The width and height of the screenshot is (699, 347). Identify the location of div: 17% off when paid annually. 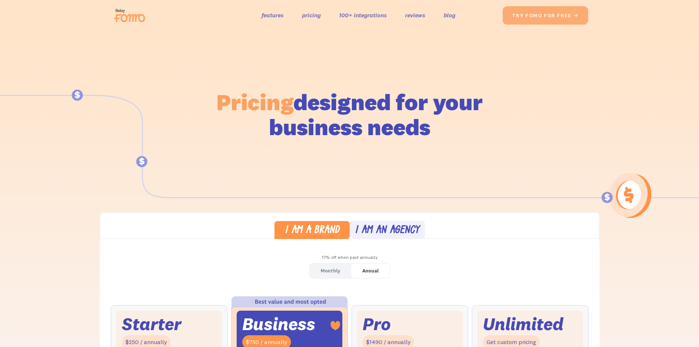
(350, 257).